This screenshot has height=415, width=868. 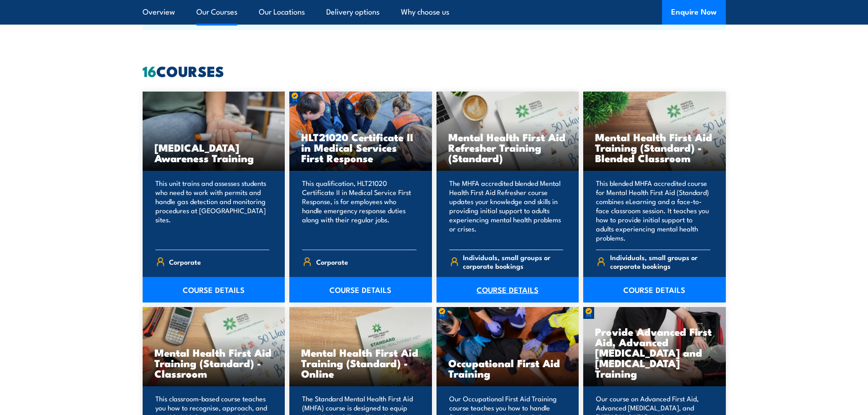 What do you see at coordinates (654, 147) in the screenshot?
I see `h3: Mental Health First Aid Training (Standard) - Blended Classroom` at bounding box center [654, 147].